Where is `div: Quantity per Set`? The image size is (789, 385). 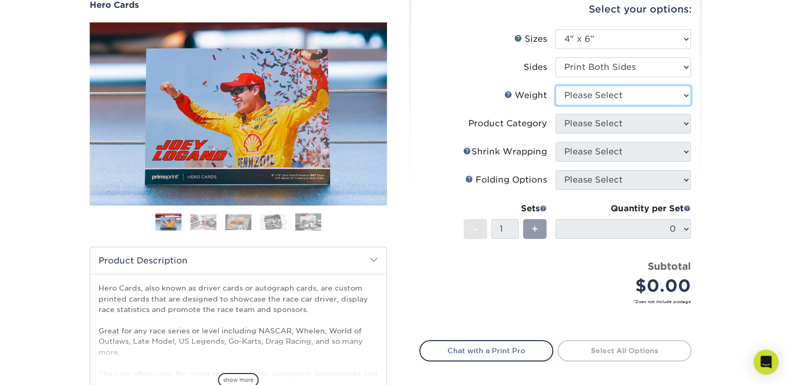
div: Quantity per Set is located at coordinates (623, 209).